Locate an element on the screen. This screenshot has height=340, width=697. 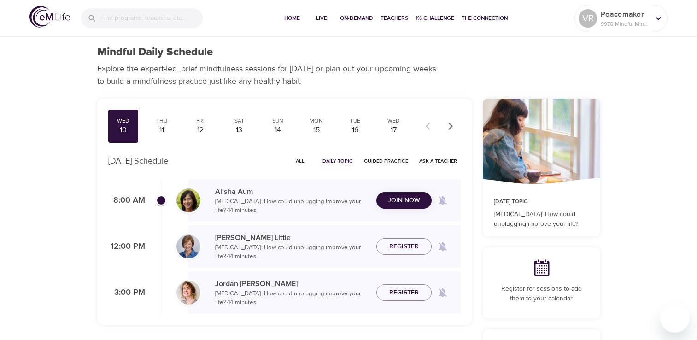
span: Teachers is located at coordinates (394, 18).